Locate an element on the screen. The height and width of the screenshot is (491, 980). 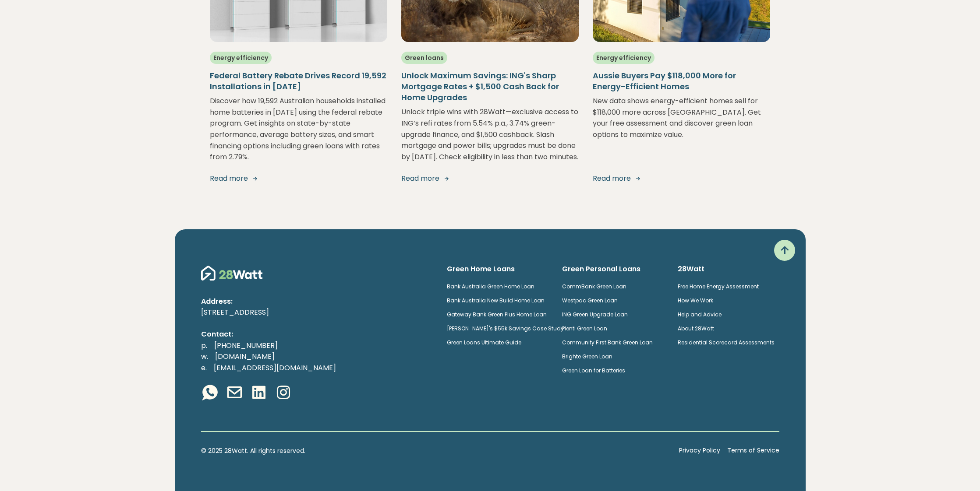
a: Green Loans Ultimate Guide is located at coordinates (484, 342).